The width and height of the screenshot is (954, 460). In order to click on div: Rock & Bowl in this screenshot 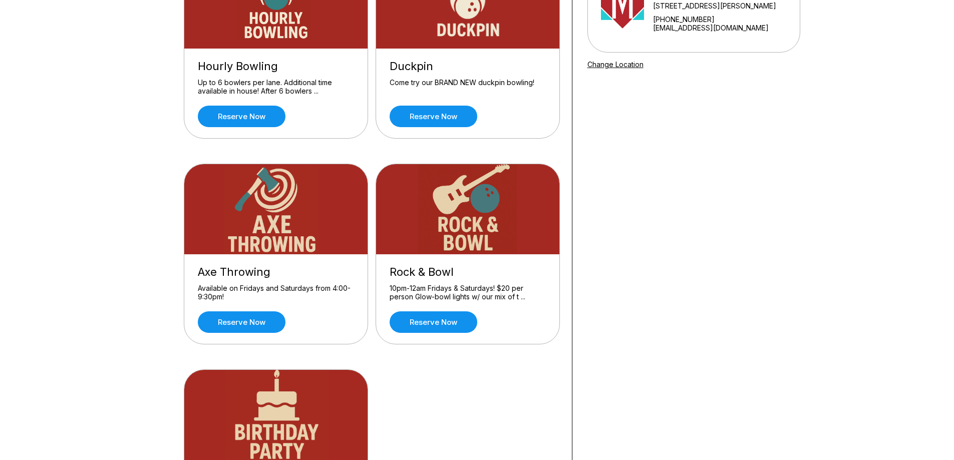, I will do `click(468, 272)`.